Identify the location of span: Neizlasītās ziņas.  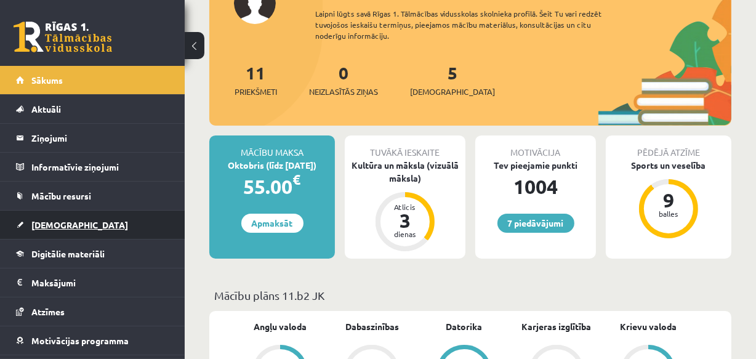
(343, 92).